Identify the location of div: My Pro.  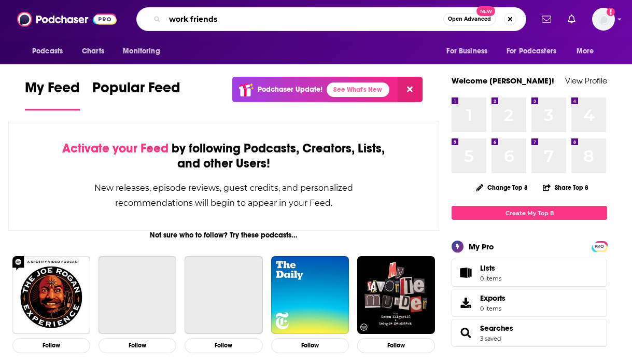
(481, 246).